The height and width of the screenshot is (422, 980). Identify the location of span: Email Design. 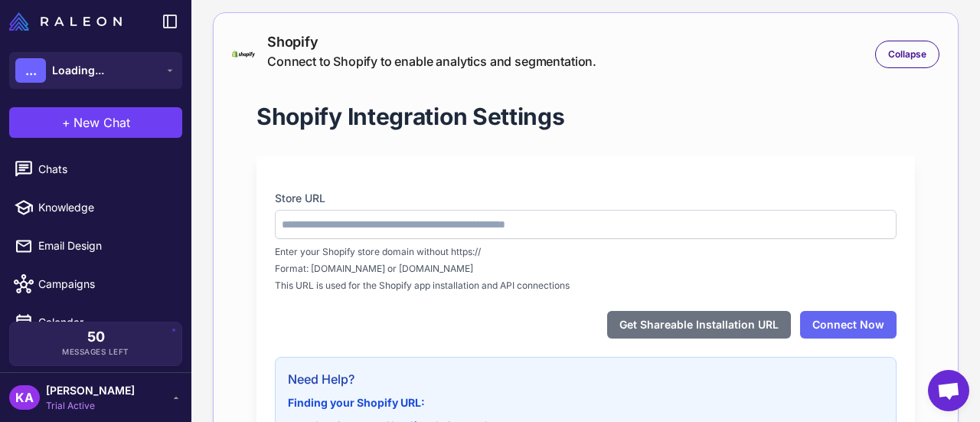
(106, 245).